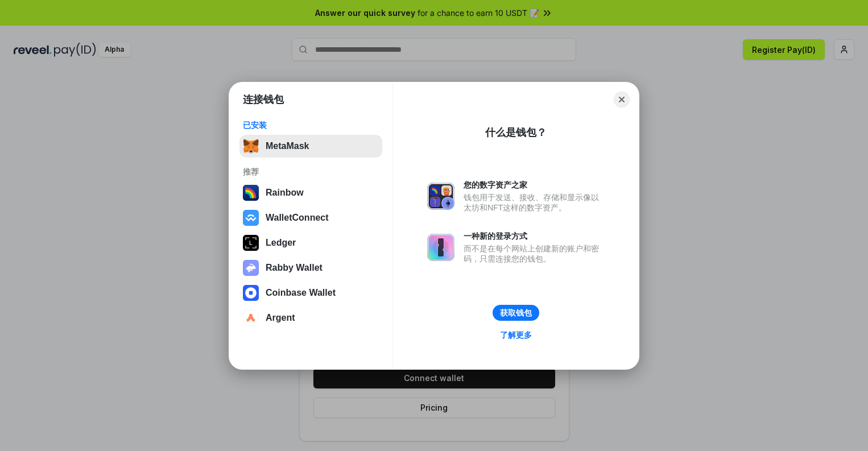  I want to click on h1: 连接钱包, so click(264, 100).